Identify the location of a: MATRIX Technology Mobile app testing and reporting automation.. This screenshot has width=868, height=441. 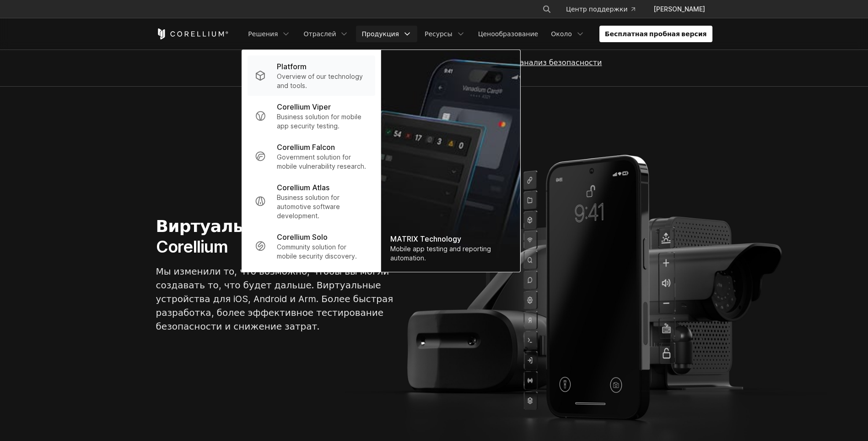
(451, 161).